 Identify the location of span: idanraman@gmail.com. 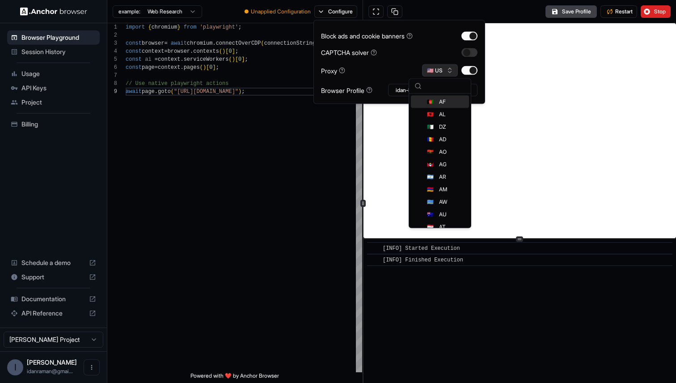
(50, 371).